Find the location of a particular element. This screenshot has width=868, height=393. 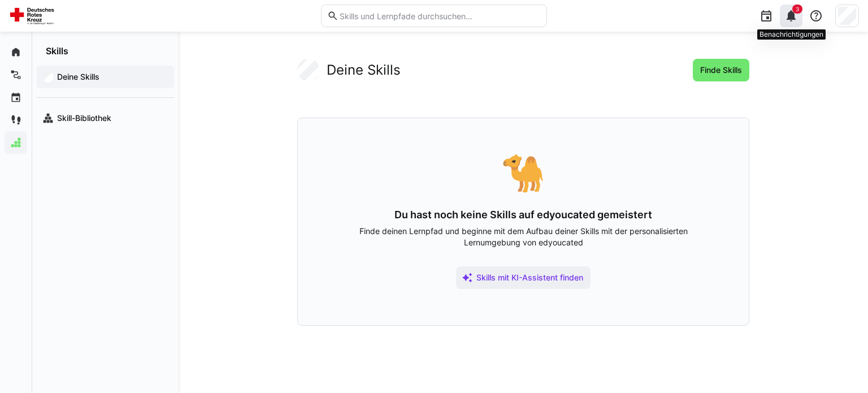

button: Finde Skills is located at coordinates (721, 70).